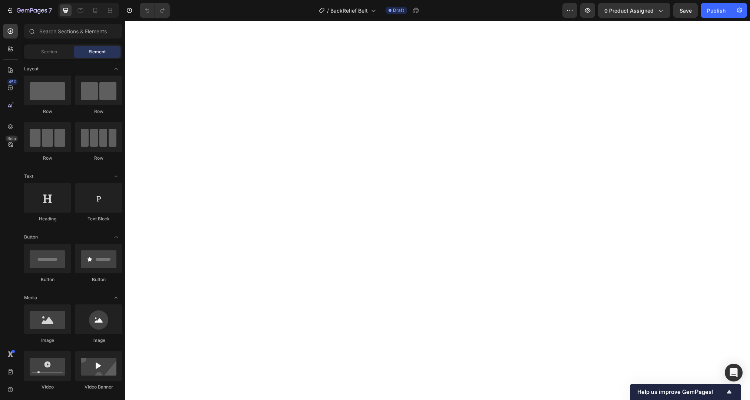  Describe the element at coordinates (47, 219) in the screenshot. I see `div: Heading` at that location.